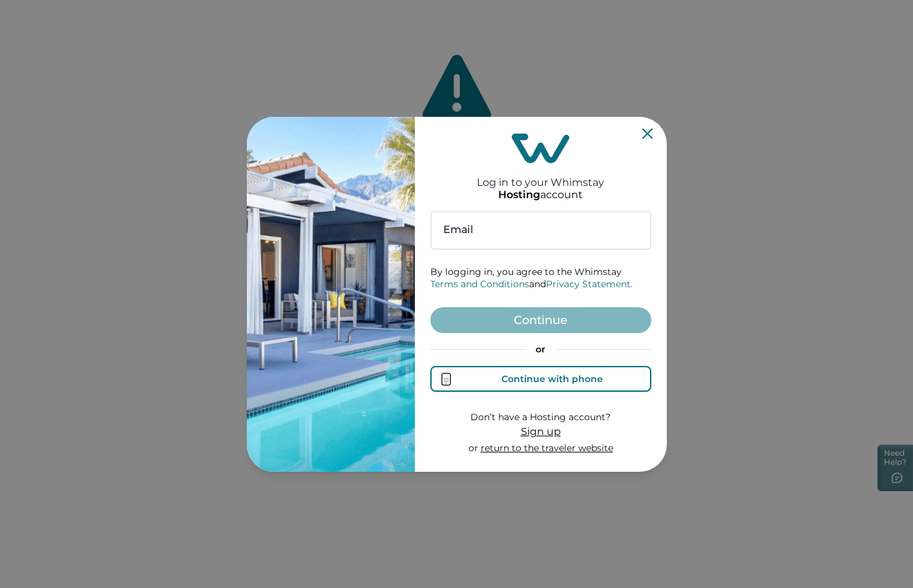  What do you see at coordinates (546, 448) in the screenshot?
I see `a: return to the traveler website` at bounding box center [546, 448].